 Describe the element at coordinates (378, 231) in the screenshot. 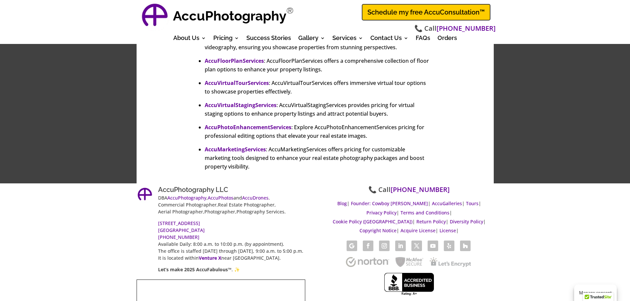

I see `a: Copyright Notice` at that location.